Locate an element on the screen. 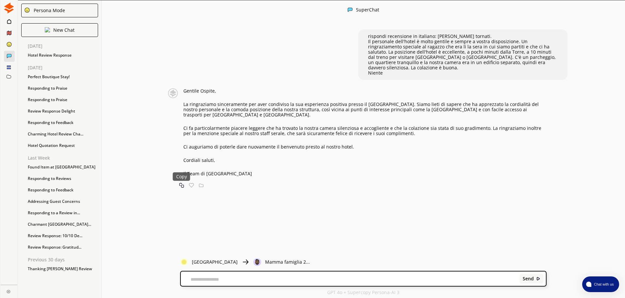  div: Addressing Guest Concerns is located at coordinates (63, 201).